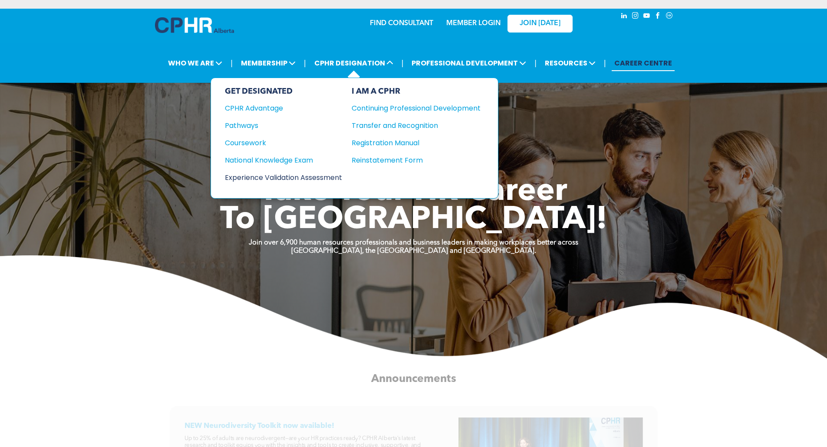  Describe the element at coordinates (643, 63) in the screenshot. I see `a: CAREER CENTRE` at that location.